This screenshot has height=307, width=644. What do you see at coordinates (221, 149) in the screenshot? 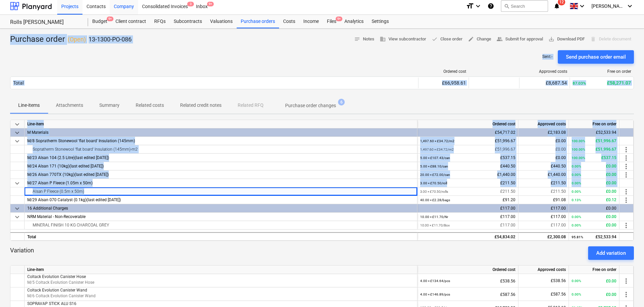
I see `div: Sopratherm Stonewool 'flat board' Insulation (145mm)-m2` at bounding box center [221, 149].